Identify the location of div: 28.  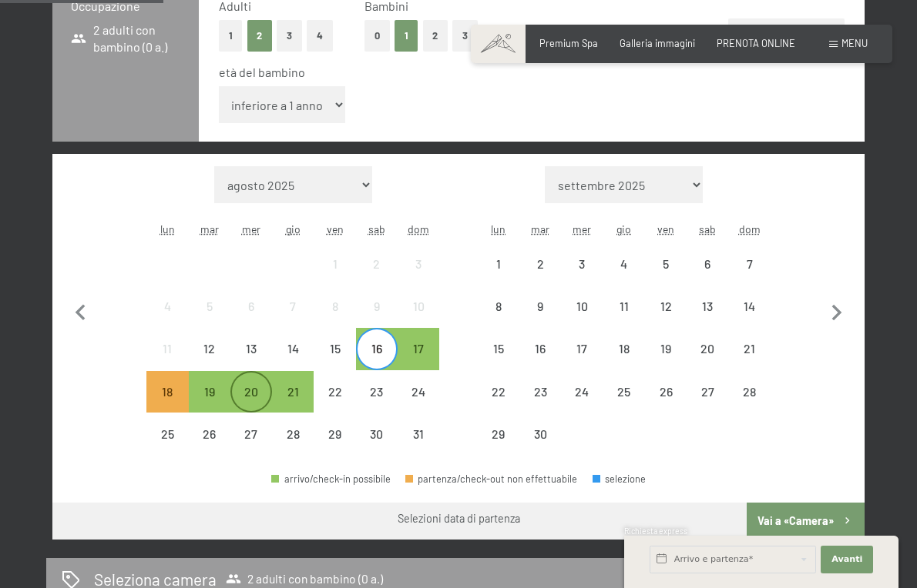
(749, 405).